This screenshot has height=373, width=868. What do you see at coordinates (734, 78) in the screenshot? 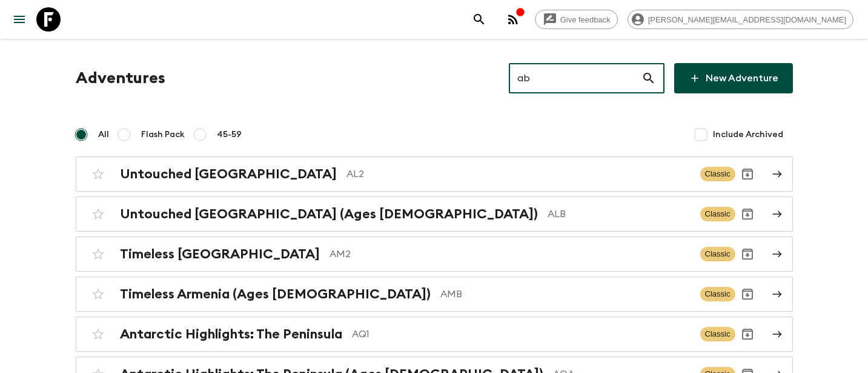
I see `a: New Adventure` at bounding box center [734, 78].